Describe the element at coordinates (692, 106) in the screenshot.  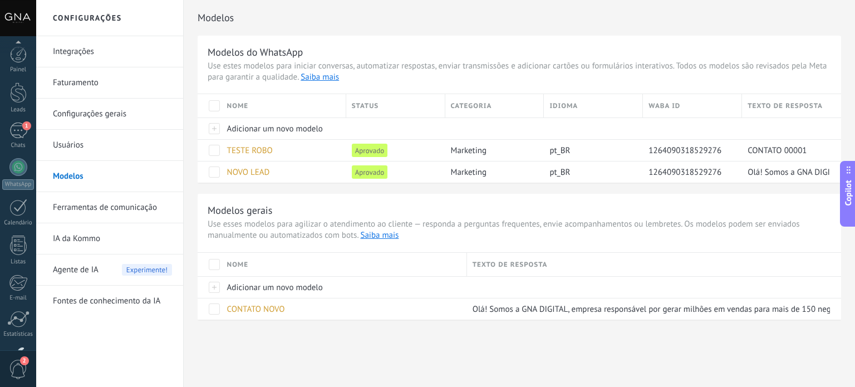
I see `div: WABA ID` at that location.